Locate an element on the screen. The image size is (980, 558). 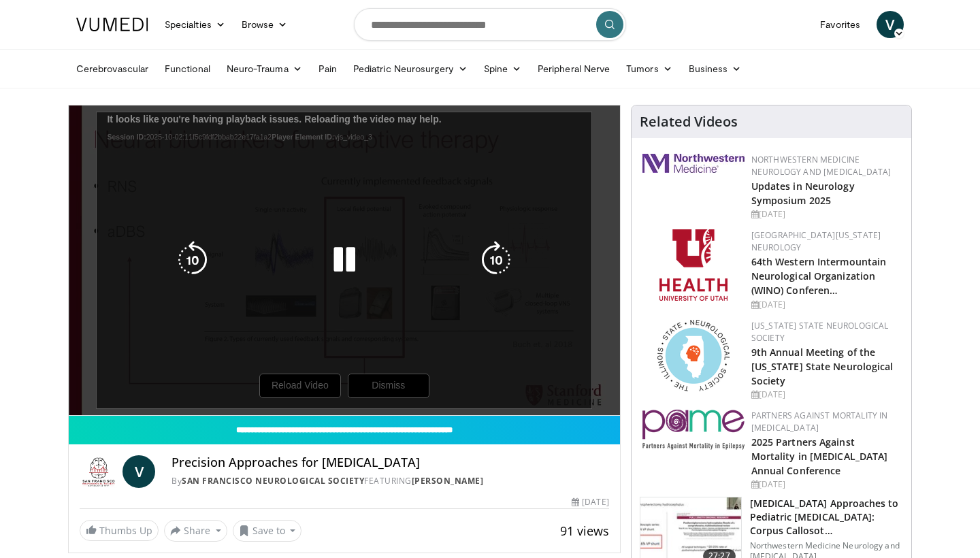
a: Peripheral Nerve is located at coordinates (573, 68).